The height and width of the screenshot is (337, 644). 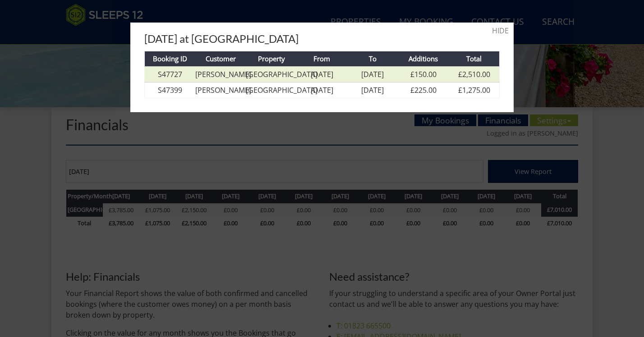 What do you see at coordinates (170, 74) in the screenshot?
I see `a: S47727` at bounding box center [170, 74].